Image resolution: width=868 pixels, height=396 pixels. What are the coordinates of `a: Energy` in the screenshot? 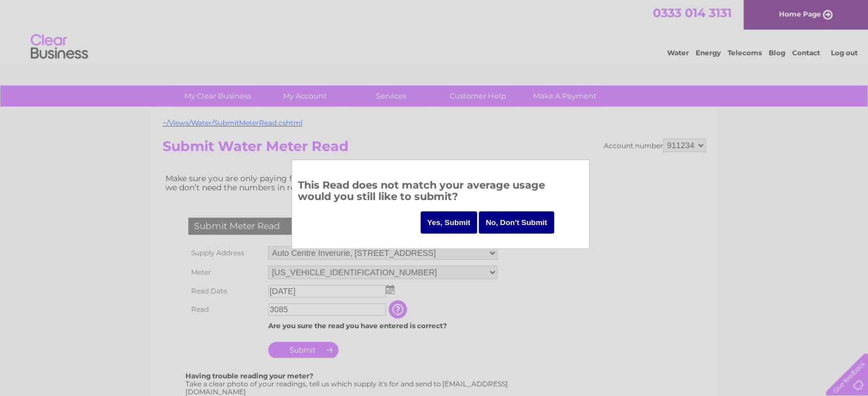 It's located at (709, 52).